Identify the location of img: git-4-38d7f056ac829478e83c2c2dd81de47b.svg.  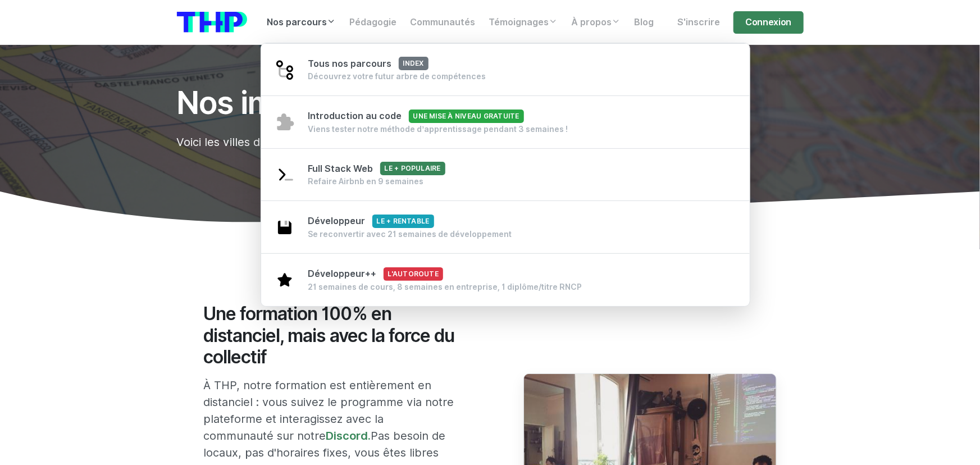
(285, 69).